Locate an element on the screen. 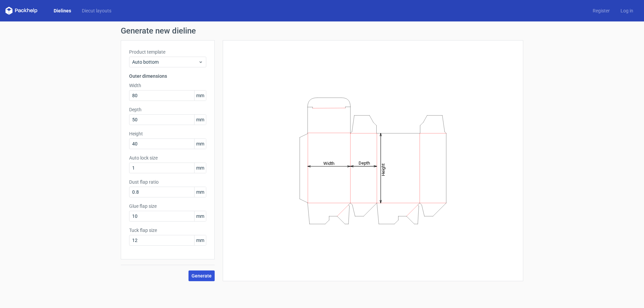 The height and width of the screenshot is (308, 644). label: Height is located at coordinates (167, 134).